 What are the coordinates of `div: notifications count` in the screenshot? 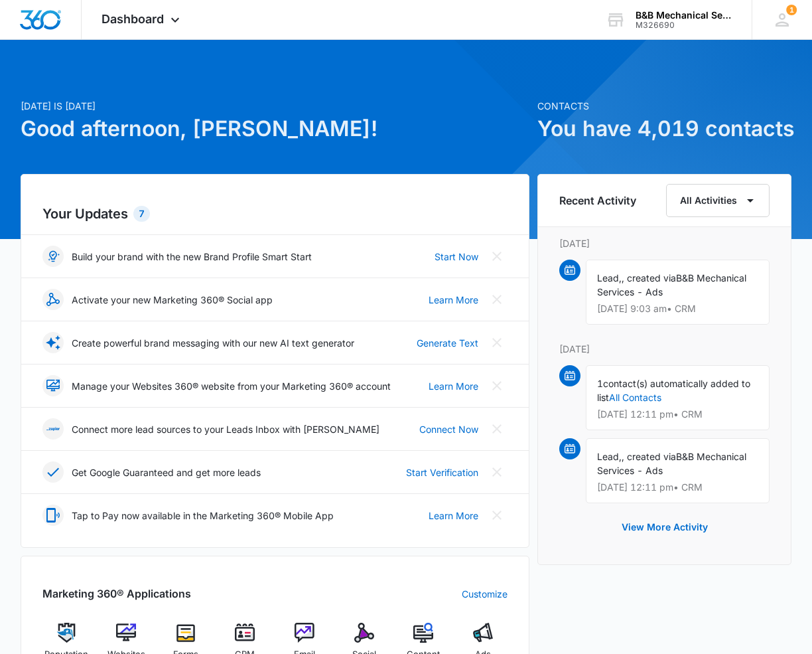 It's located at (791, 10).